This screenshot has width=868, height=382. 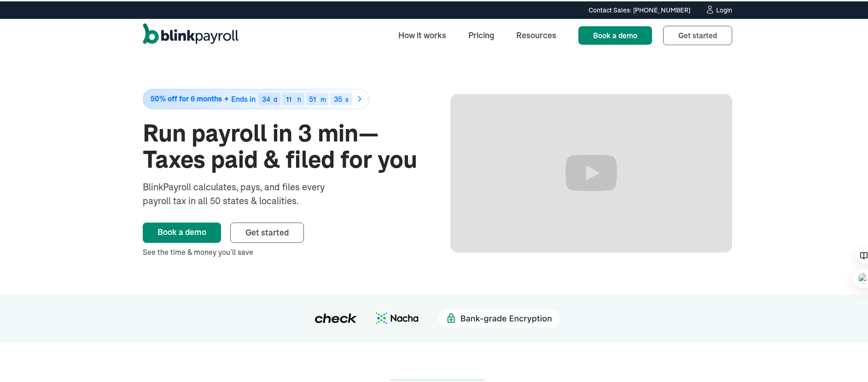 I want to click on span: 50% off for 6 months, so click(x=186, y=97).